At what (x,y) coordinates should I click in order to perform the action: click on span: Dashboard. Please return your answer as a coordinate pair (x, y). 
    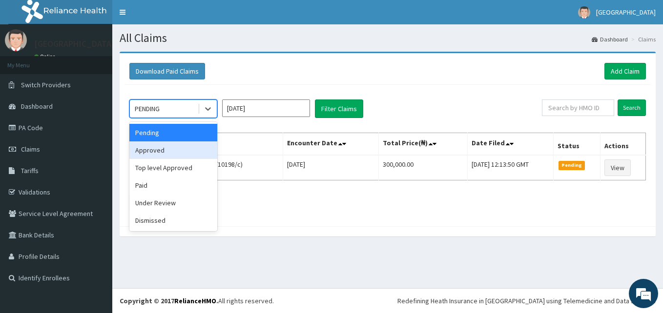
    Looking at the image, I should click on (37, 106).